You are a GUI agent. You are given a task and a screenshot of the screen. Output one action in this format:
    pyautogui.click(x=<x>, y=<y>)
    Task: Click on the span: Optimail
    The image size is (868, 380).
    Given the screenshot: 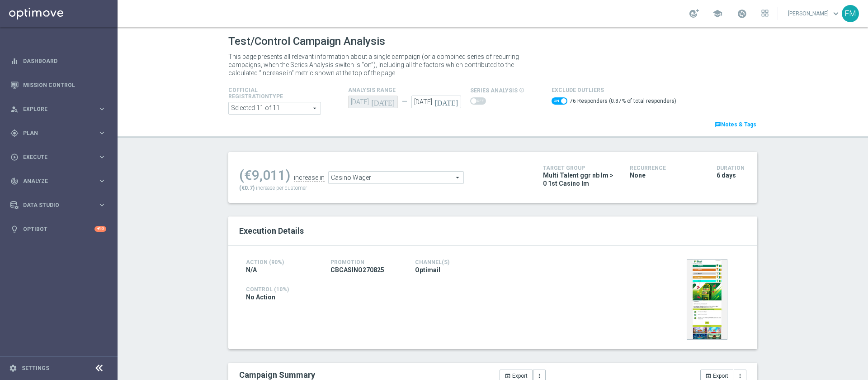 What is the action you would take?
    pyautogui.click(x=428, y=270)
    